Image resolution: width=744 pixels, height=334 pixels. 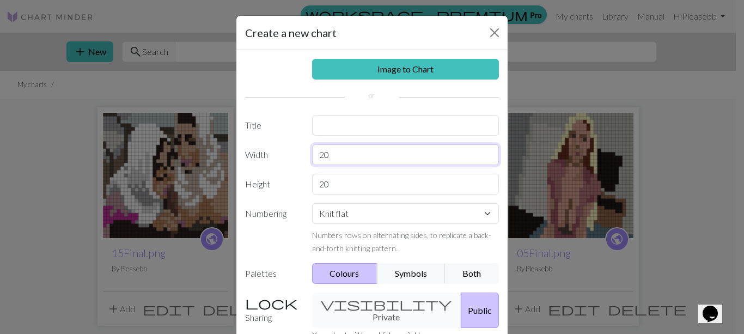 I want to click on label: Width, so click(x=272, y=155).